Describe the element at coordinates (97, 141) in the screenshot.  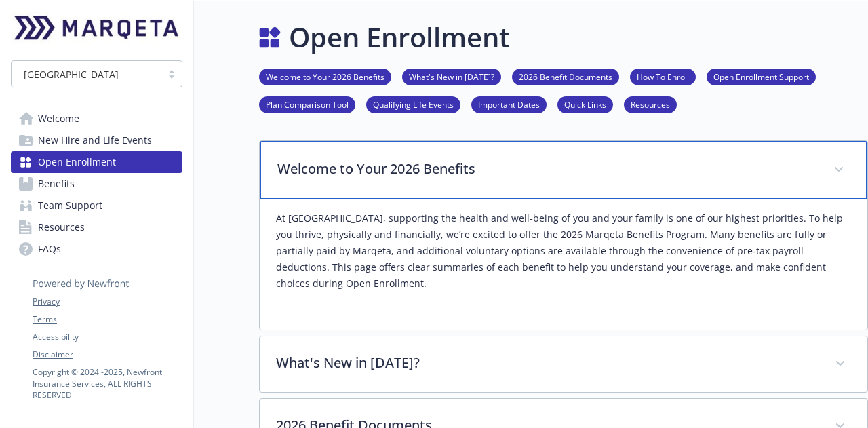
I see `a: New Hire and Life Events` at that location.